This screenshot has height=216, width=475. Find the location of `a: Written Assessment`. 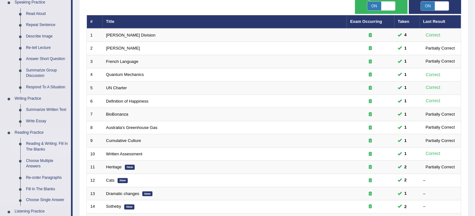

a: Written Assessment is located at coordinates (124, 153).